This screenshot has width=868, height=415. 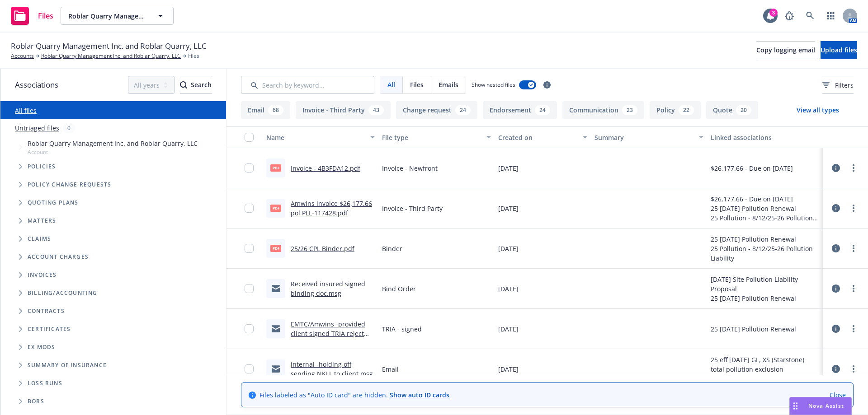 I want to click on div: Drag to move, so click(x=795, y=406).